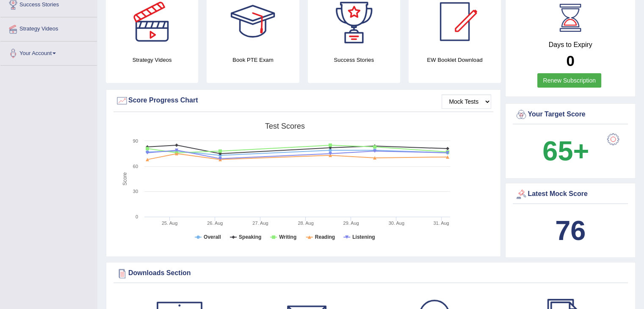 Image resolution: width=644 pixels, height=309 pixels. Describe the element at coordinates (48, 52) in the screenshot. I see `a: Your Account` at that location.